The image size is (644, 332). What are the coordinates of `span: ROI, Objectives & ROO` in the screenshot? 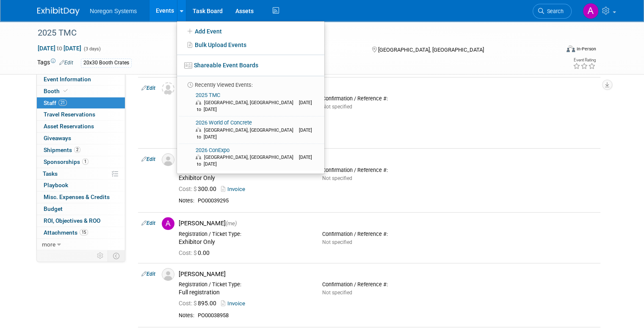 It's located at (72, 220).